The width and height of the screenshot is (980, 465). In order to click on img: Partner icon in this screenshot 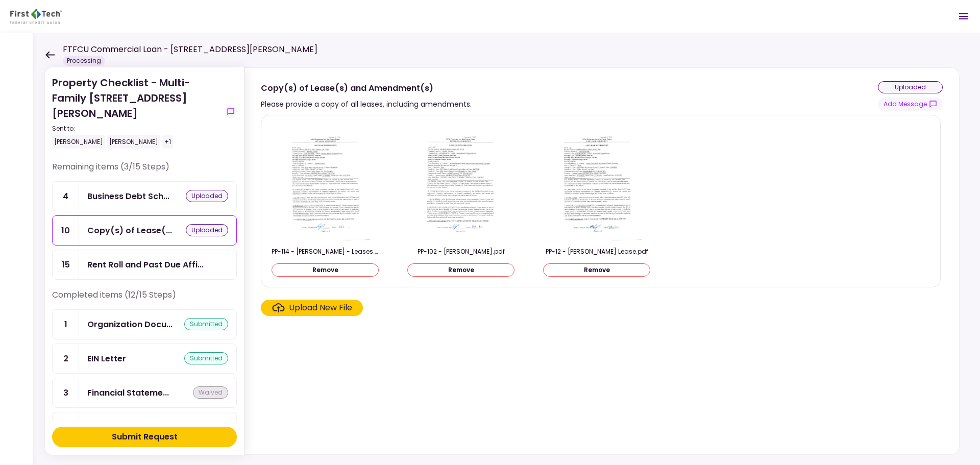, I will do `click(36, 16)`.